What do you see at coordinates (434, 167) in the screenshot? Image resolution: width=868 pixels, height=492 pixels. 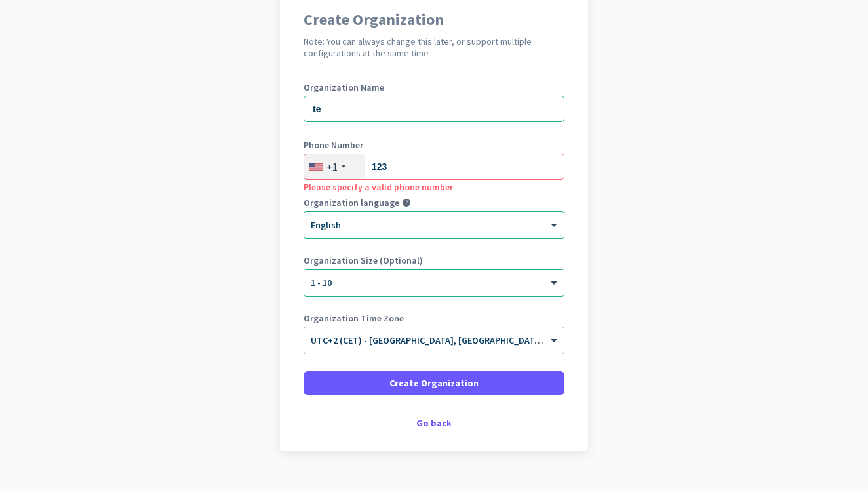 I see `input: 201-555-0123` at bounding box center [434, 167].